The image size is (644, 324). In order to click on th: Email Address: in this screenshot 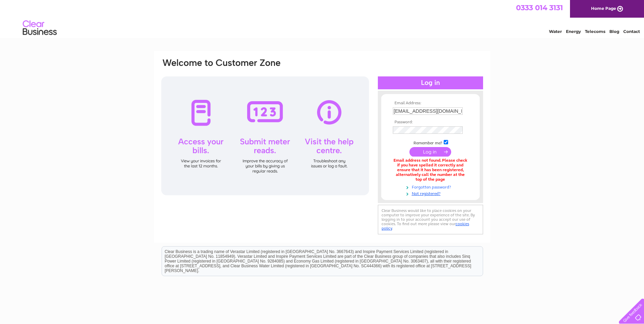, I will do `click(431, 103)`.